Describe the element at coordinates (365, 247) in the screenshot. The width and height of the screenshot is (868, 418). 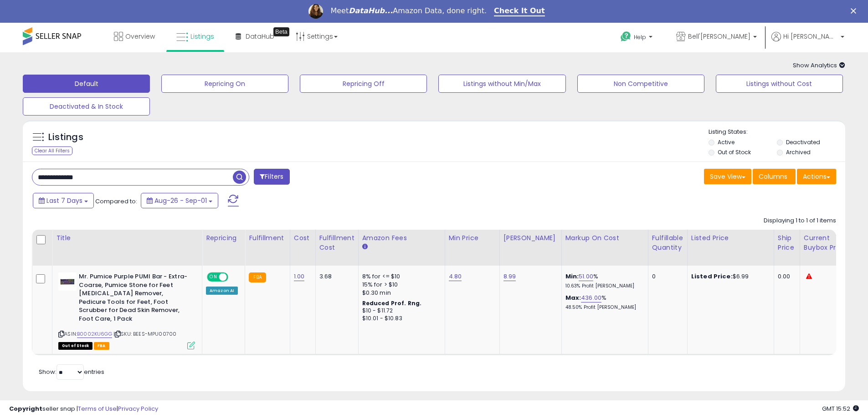
I see `small: Amazon Fees.` at that location.